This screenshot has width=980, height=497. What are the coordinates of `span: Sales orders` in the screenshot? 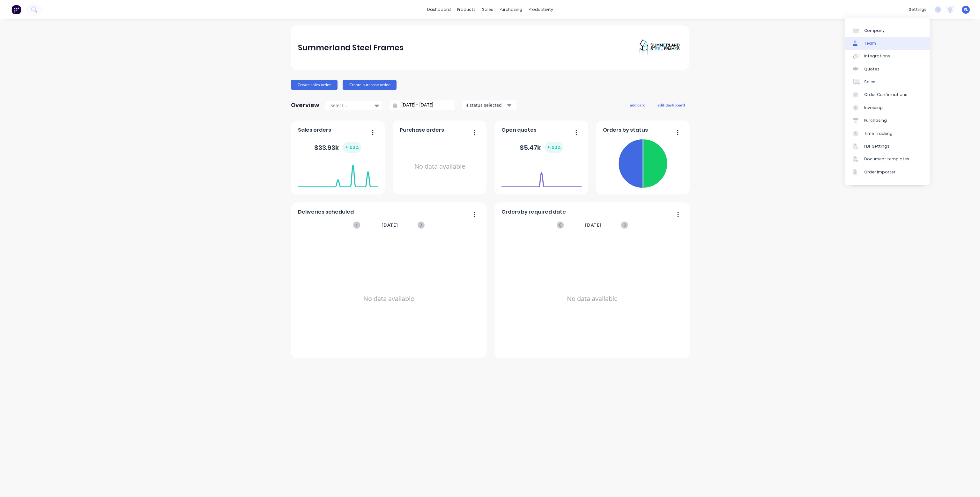 It's located at (315, 130).